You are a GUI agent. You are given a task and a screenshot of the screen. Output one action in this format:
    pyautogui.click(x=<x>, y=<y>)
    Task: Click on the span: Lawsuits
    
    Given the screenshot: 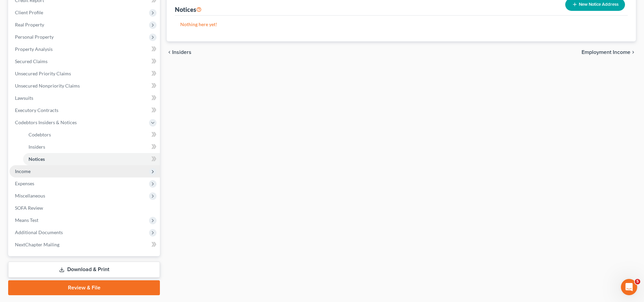 What is the action you would take?
    pyautogui.click(x=24, y=98)
    